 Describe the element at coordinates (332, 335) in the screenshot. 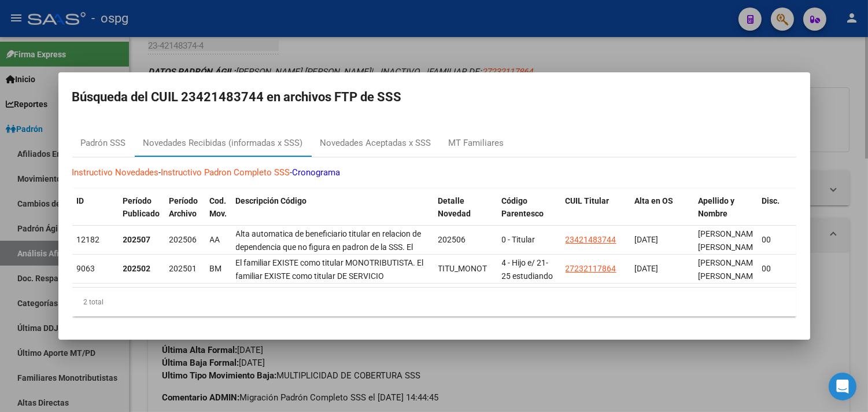

I see `span: El familiar EXISTE como titular MONOTRIBUTISTA. El familiar EXISTE como titular DE SERVICIO DOMES...` at that location.